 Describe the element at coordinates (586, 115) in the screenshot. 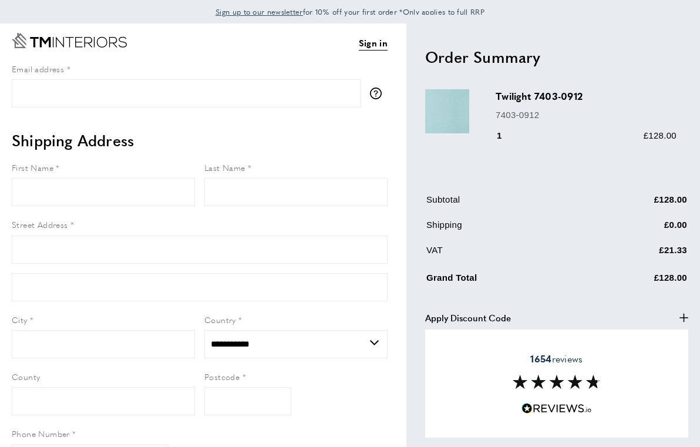

I see `p: 7403-0912` at that location.